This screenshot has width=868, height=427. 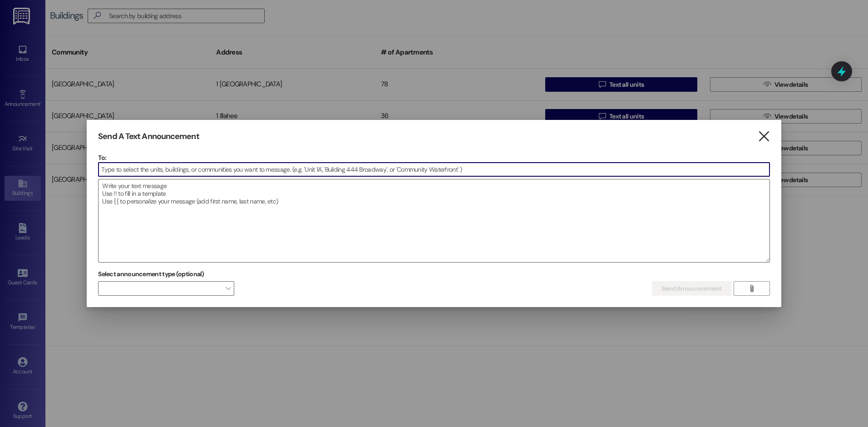 What do you see at coordinates (691, 289) in the screenshot?
I see `button: Send Announcement` at bounding box center [691, 289].